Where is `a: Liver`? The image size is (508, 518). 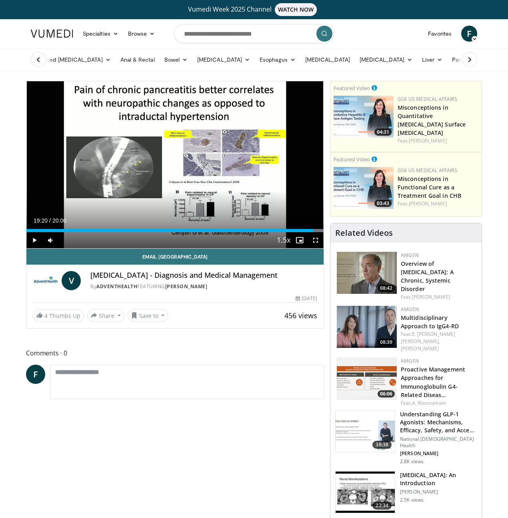 a: Liver is located at coordinates (432, 60).